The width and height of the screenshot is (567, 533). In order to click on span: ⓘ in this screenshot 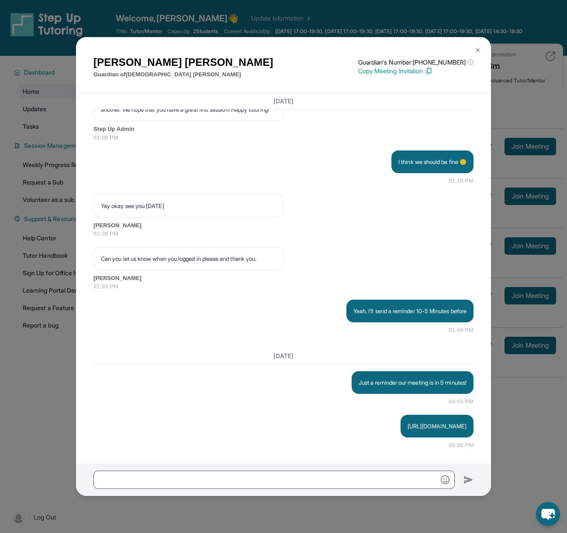, I will do `click(470, 62)`.